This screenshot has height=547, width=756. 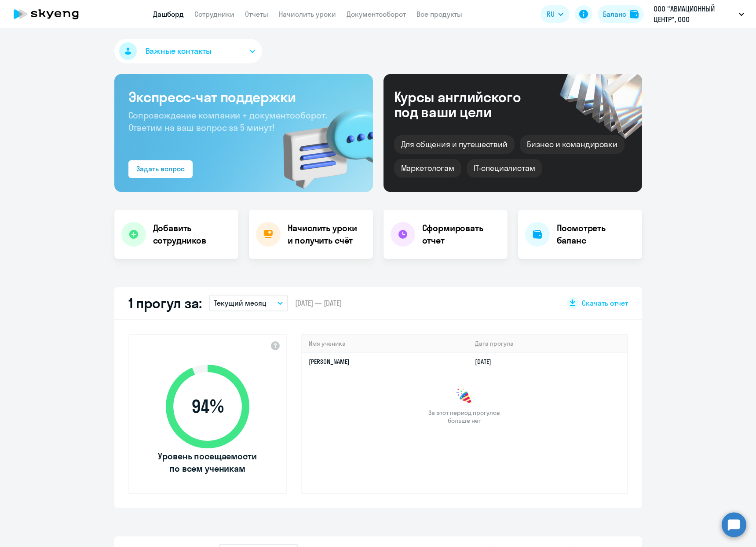 I want to click on span: Сопровождение компании + документооборот. Ответим на ваш вопрос за 5 минут!, so click(x=228, y=121).